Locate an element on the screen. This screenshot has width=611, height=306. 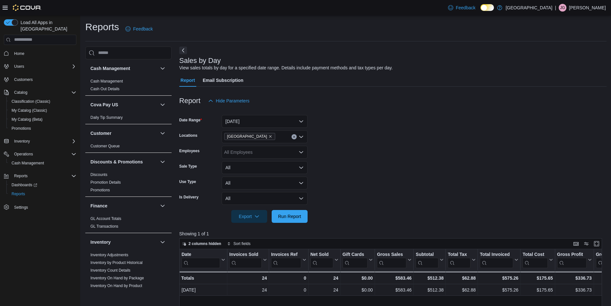
img: Cova is located at coordinates (27, 8).